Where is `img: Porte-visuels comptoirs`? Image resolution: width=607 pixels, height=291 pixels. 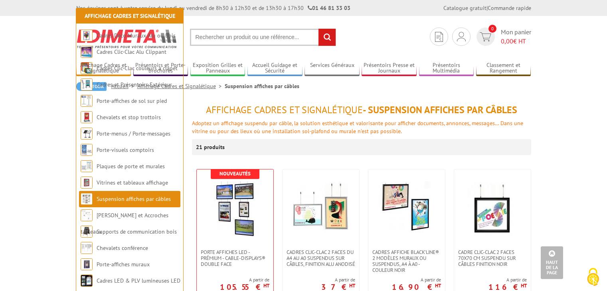 img: Porte-visuels comptoirs is located at coordinates (87, 150).